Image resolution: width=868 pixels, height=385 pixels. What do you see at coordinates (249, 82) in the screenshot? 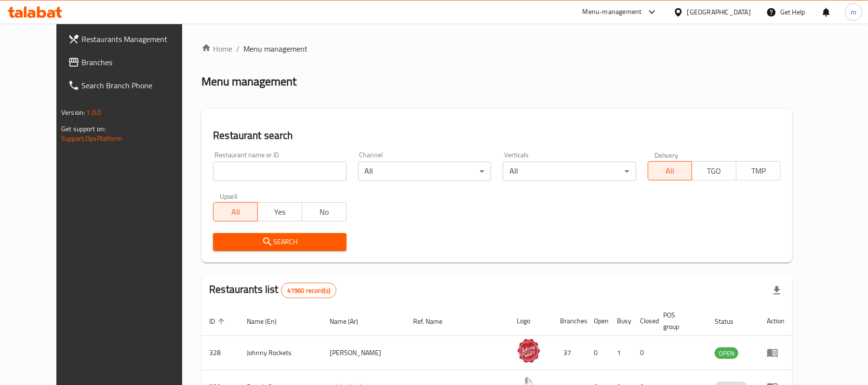
I see `h2: Menu management` at bounding box center [249, 82].